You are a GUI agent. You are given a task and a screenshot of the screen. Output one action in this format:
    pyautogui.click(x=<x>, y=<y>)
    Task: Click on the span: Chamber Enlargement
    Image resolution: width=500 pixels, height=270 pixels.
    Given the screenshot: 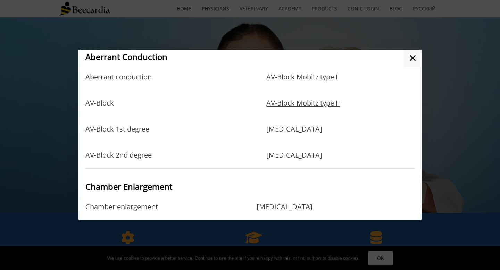 What is the action you would take?
    pyautogui.click(x=129, y=187)
    